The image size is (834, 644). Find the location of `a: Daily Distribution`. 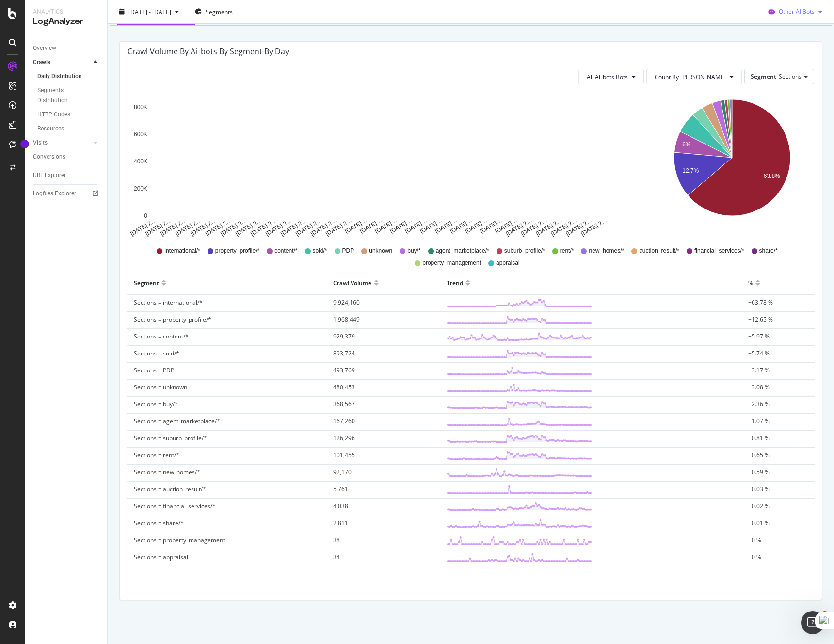

a: Daily Distribution is located at coordinates (69, 76).